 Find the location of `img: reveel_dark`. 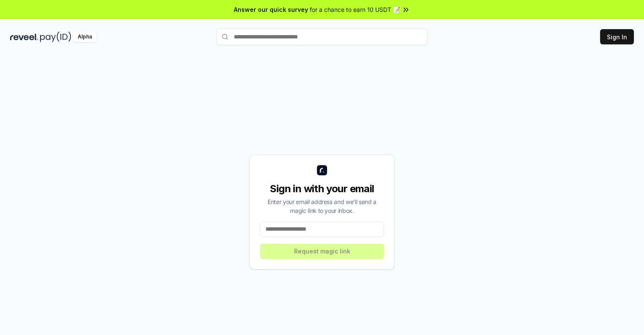

img: reveel_dark is located at coordinates (24, 37).